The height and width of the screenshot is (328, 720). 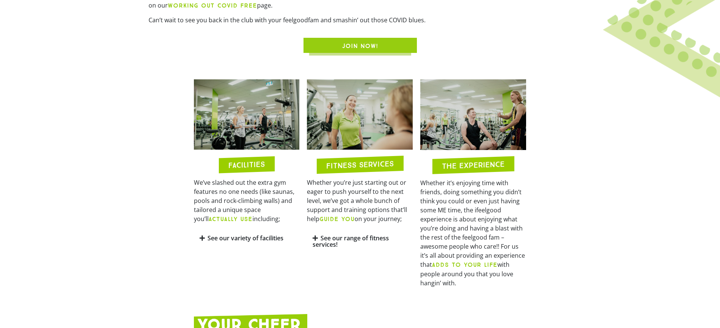 What do you see at coordinates (360, 46) in the screenshot?
I see `span: JOIN NOW!` at bounding box center [360, 46].